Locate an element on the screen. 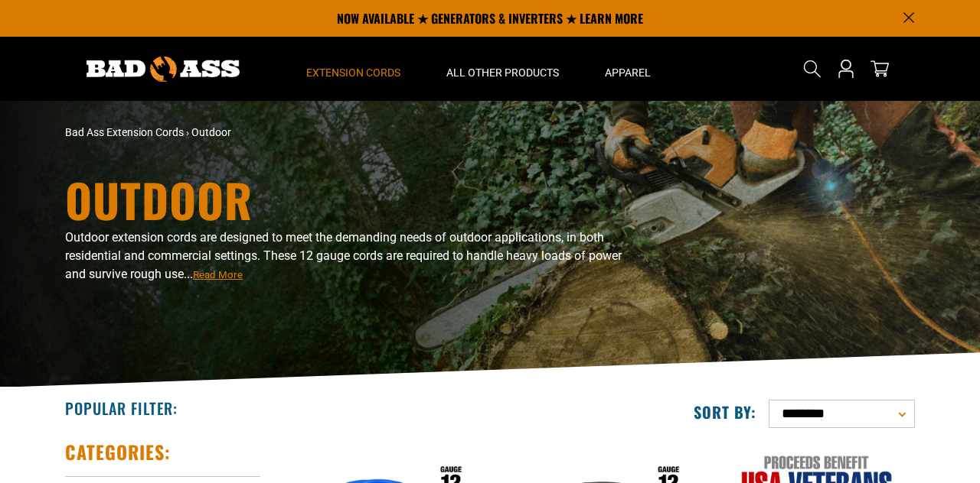 This screenshot has height=483, width=980. span: Apparel is located at coordinates (627, 73).